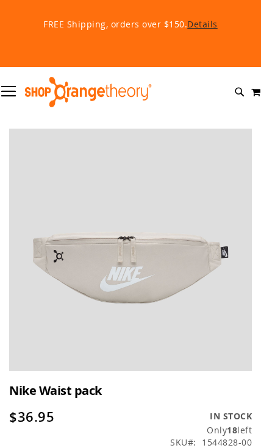 This screenshot has height=448, width=261. What do you see at coordinates (32, 417) in the screenshot?
I see `span: $36.95` at bounding box center [32, 417].